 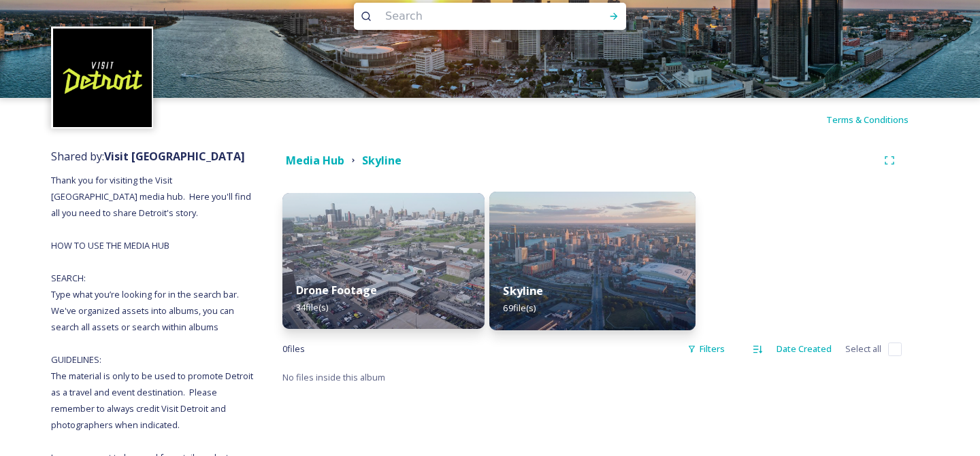 What do you see at coordinates (863, 348) in the screenshot?
I see `span: Select all` at bounding box center [863, 348].